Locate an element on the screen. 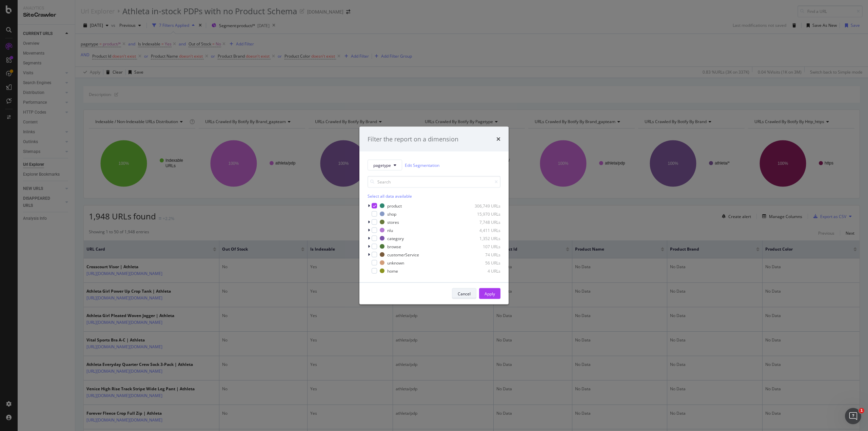 The height and width of the screenshot is (431, 868). div: 15,970 URLs is located at coordinates (484, 213).